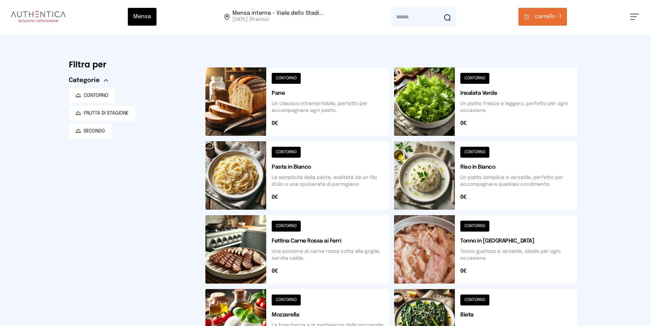  I want to click on span: SECONDO, so click(94, 131).